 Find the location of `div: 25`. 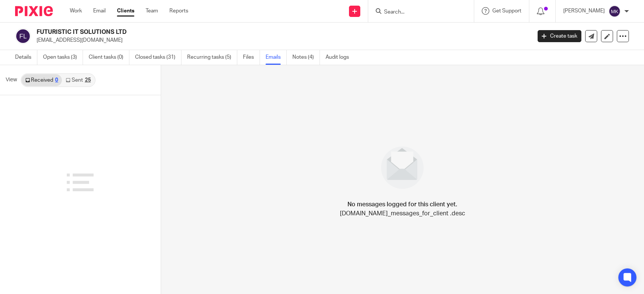

div: 25 is located at coordinates (87, 81).